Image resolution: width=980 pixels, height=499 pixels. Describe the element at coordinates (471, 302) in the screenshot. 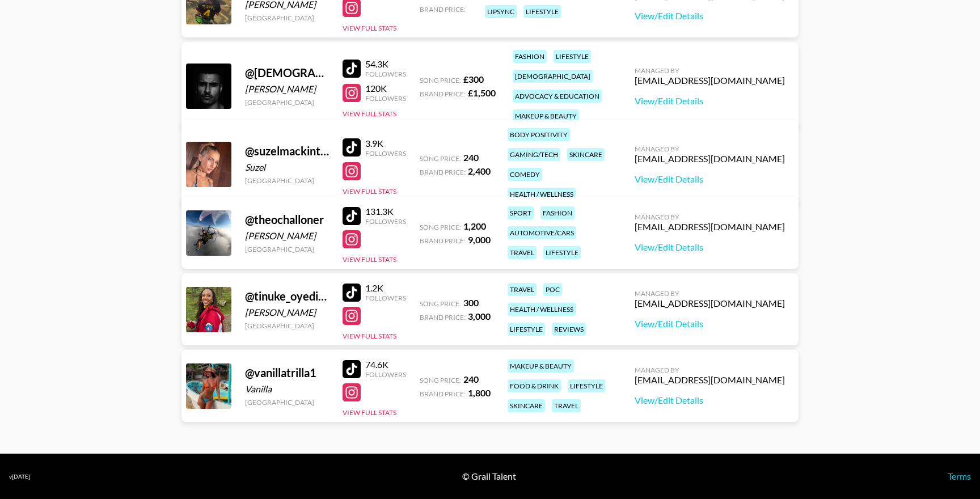

I see `strong: 300` at that location.